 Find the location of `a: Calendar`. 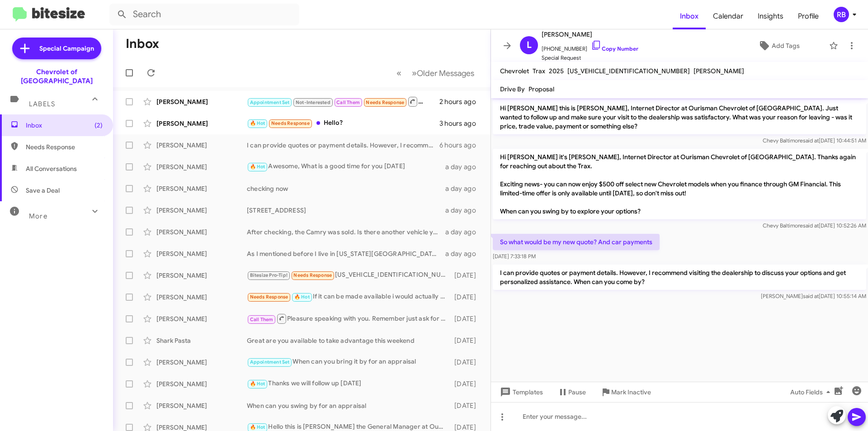

a: Calendar is located at coordinates (728, 16).